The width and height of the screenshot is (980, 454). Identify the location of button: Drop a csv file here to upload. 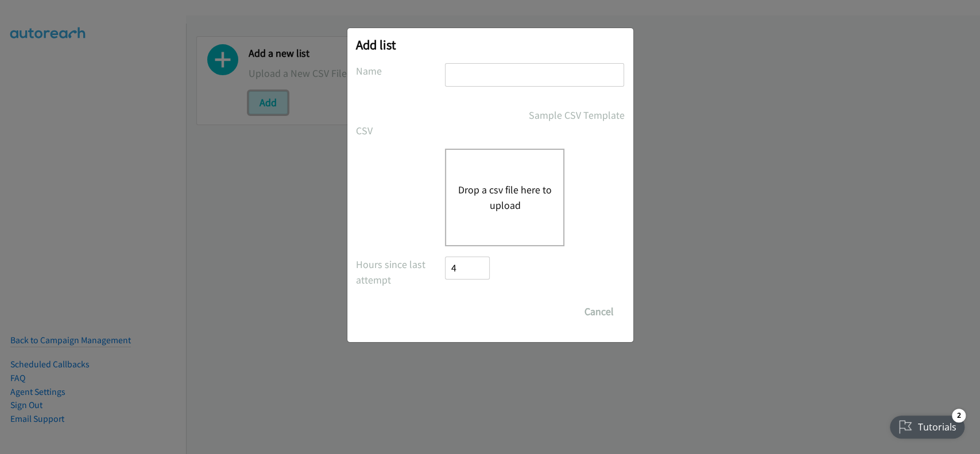
(504, 197).